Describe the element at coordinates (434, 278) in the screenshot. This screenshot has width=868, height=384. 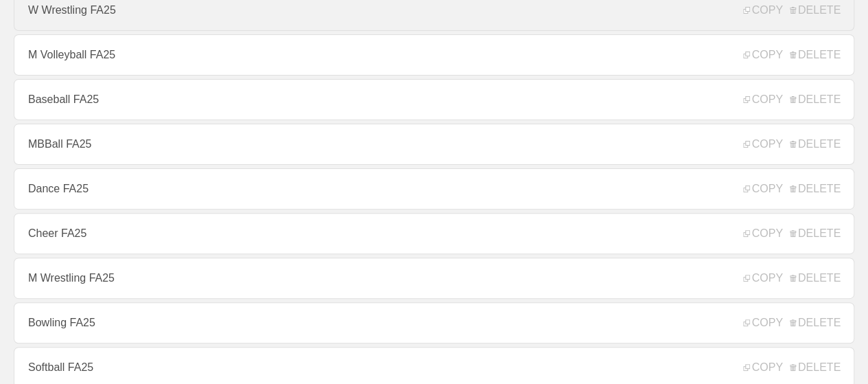
I see `a: M Wrestling FA25` at that location.